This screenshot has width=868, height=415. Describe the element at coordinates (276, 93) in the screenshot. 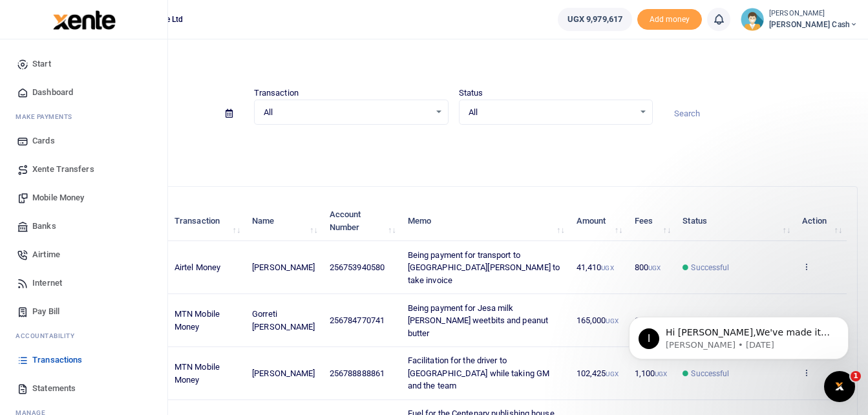

I see `label: Transaction` at that location.